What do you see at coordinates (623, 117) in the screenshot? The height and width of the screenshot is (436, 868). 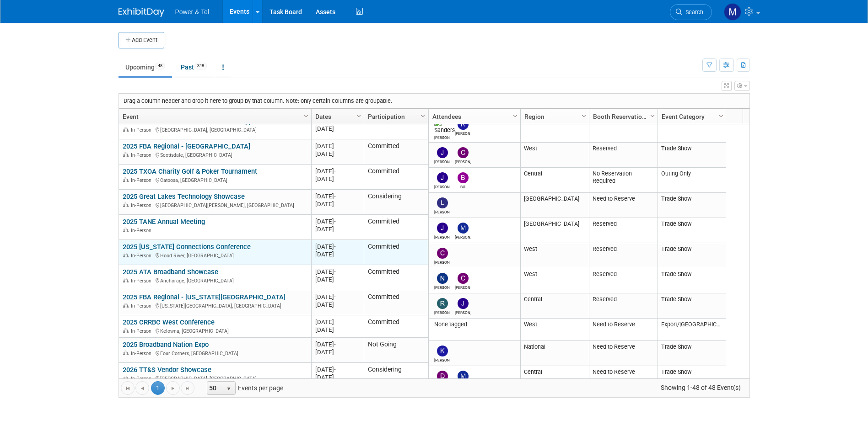 I see `a: Booth Reservation Status` at bounding box center [623, 117].